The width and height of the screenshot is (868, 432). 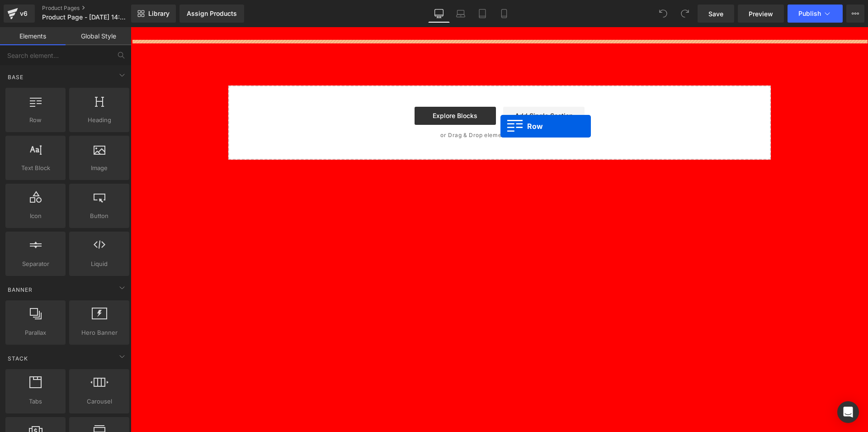 I want to click on span: Text Block, so click(x=35, y=168).